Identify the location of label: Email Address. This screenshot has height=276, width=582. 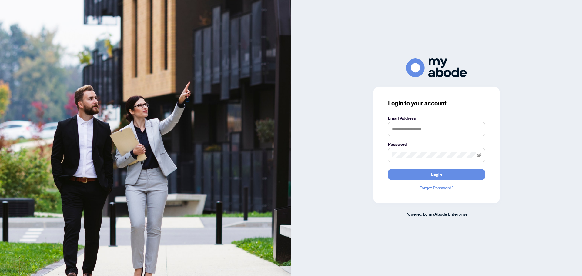
(437, 118).